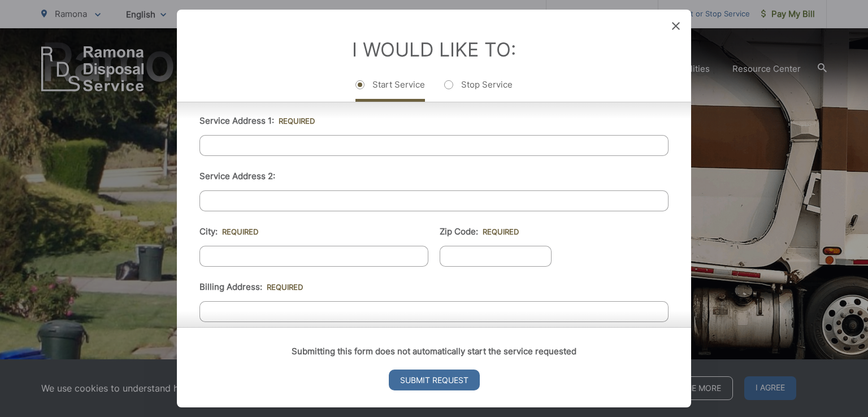  What do you see at coordinates (229, 232) in the screenshot?
I see `label: City:` at bounding box center [229, 232].